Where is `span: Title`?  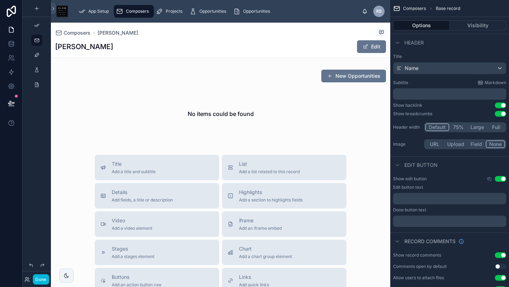 span: Title is located at coordinates (134, 164).